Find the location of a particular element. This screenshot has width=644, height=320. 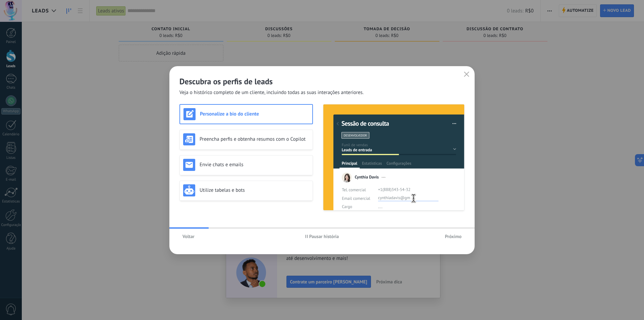

h3: Utilize tabelas e bots is located at coordinates (254, 190).